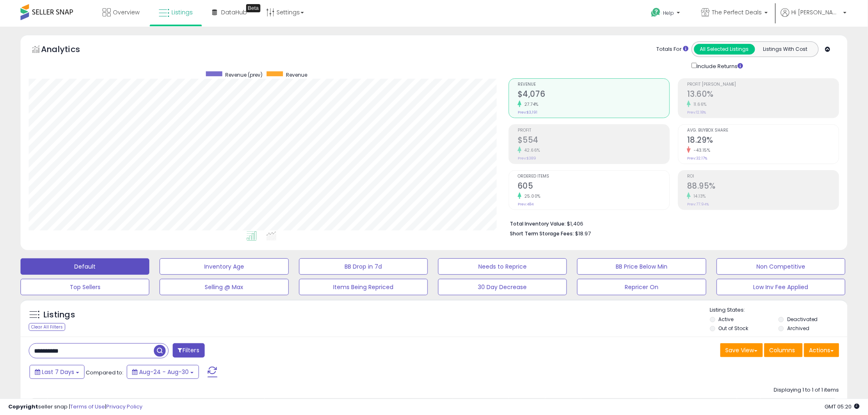  What do you see at coordinates (253, 9) in the screenshot?
I see `div: Tooltip anchor` at bounding box center [253, 9].